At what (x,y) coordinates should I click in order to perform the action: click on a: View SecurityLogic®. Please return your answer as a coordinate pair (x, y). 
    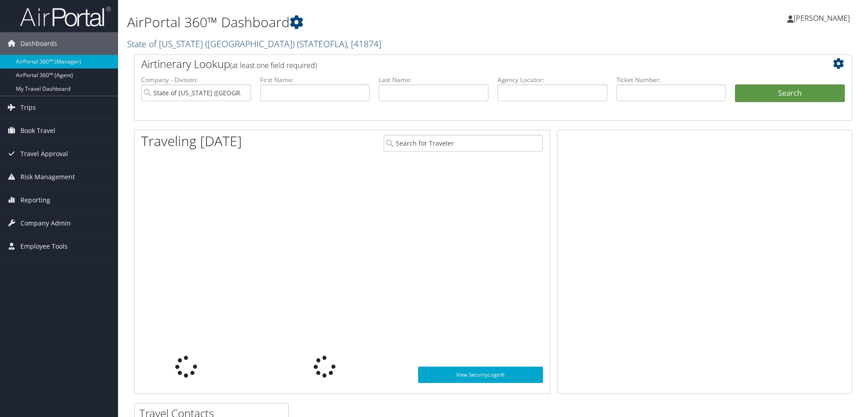
    Looking at the image, I should click on (481, 375).